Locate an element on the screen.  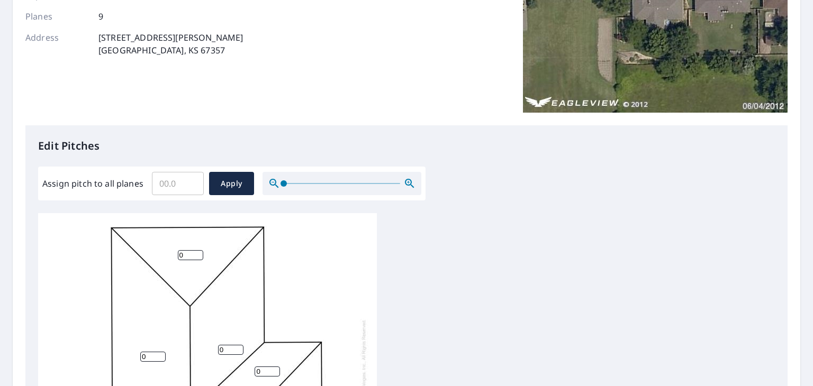
label: Assign pitch to all planes is located at coordinates (93, 184).